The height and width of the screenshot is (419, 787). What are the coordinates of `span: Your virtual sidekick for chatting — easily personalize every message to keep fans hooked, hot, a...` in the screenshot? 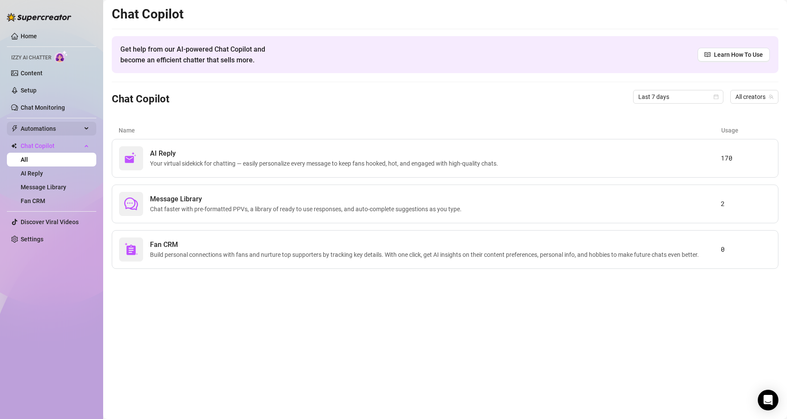 It's located at (326, 163).